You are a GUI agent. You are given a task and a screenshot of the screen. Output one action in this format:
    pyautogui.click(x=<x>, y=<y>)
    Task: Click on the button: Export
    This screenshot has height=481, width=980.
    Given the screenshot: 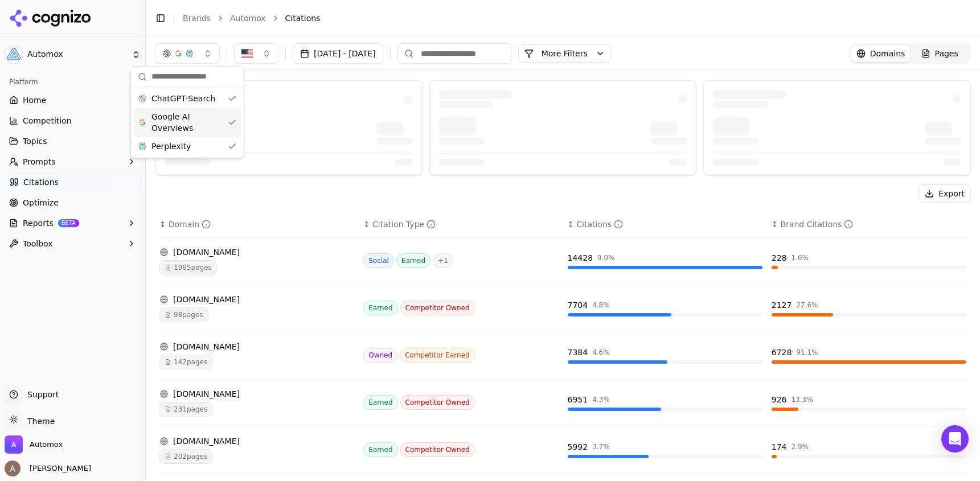 What is the action you would take?
    pyautogui.click(x=945, y=193)
    